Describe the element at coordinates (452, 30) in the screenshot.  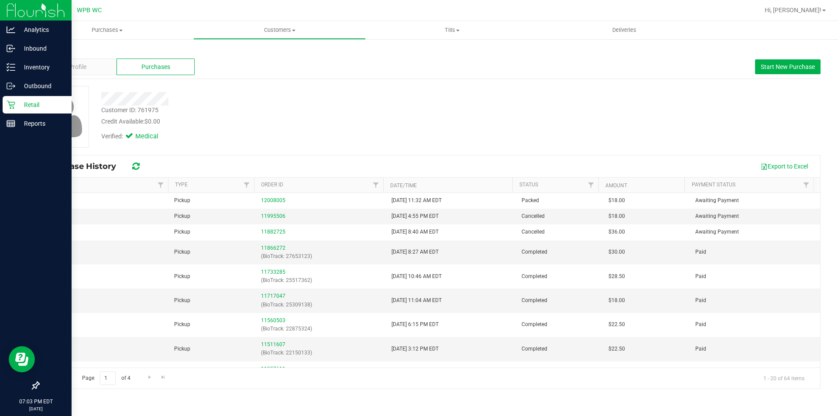
I see `span: Tills` at that location.